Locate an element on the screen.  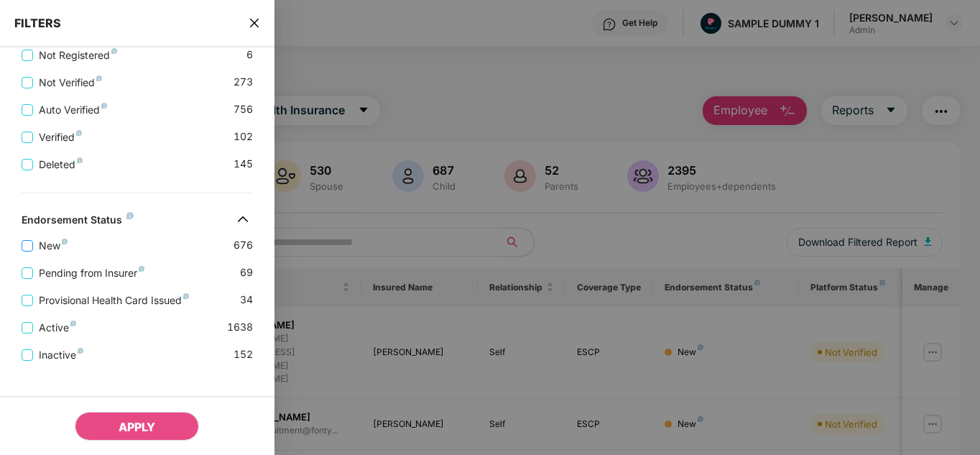
span: 152 is located at coordinates (243, 355).